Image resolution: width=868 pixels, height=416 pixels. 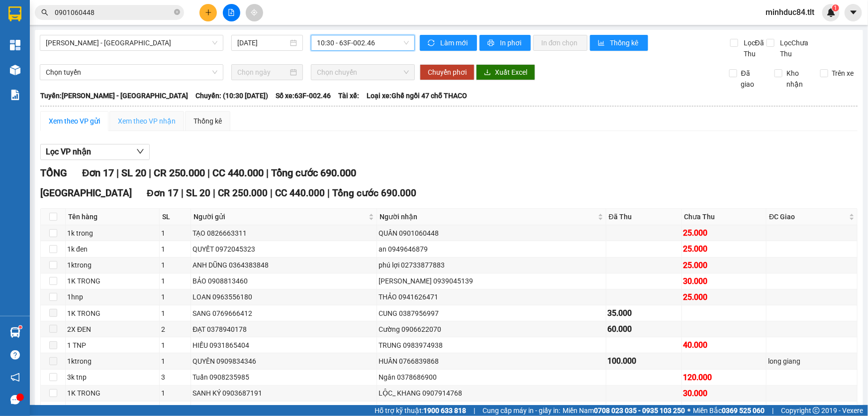 What do you see at coordinates (45, 13) in the screenshot?
I see `span: search` at bounding box center [45, 13].